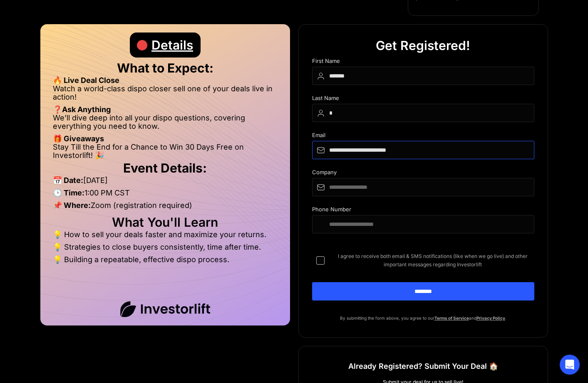  Describe the element at coordinates (165, 168) in the screenshot. I see `strong: Event Details:` at that location.